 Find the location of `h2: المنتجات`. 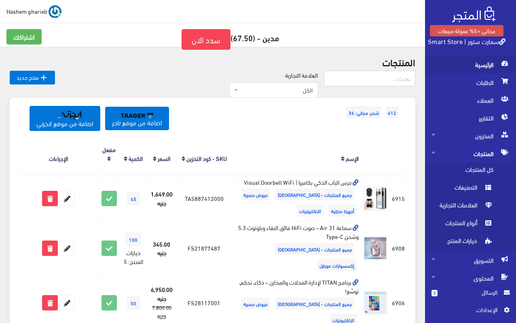

h2: المنتجات is located at coordinates (212, 62).